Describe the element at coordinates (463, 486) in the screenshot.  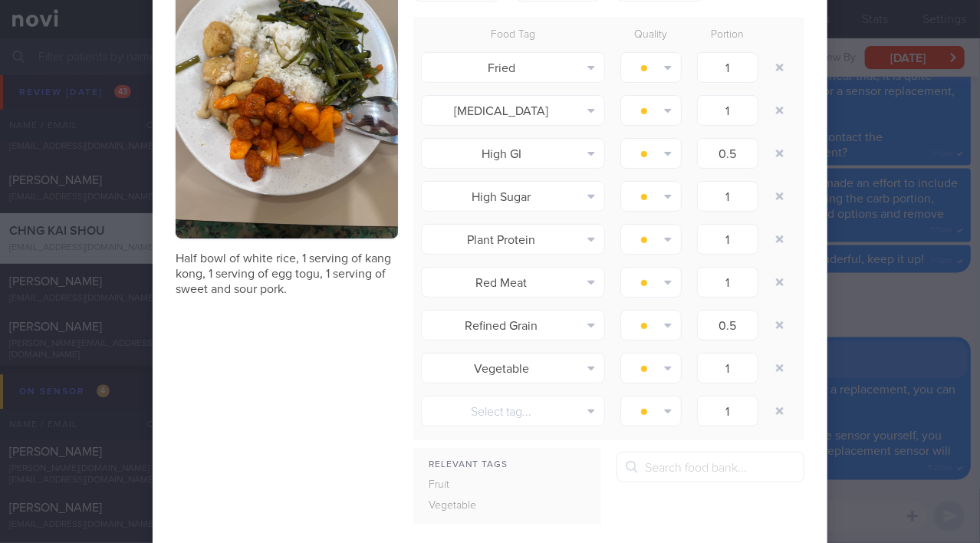
I see `div: Fruit` at that location.